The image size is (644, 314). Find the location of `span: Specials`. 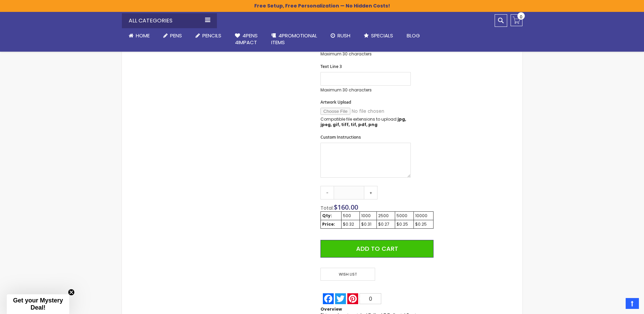

span: Specials is located at coordinates (382, 35).